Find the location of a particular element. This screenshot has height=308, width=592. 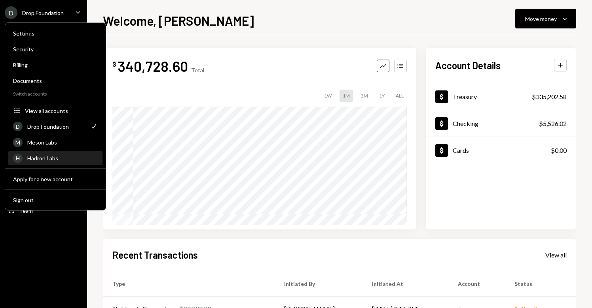

th: Account is located at coordinates (476, 284).